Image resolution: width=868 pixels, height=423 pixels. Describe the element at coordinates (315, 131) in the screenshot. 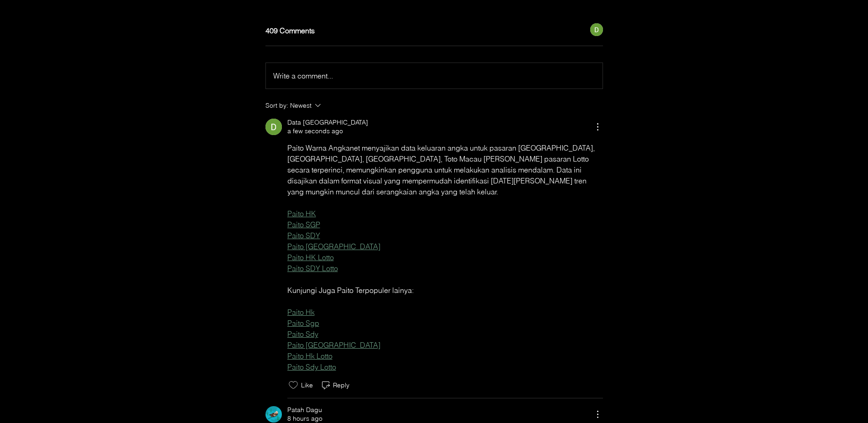

I see `span: a few seconds ago` at that location.